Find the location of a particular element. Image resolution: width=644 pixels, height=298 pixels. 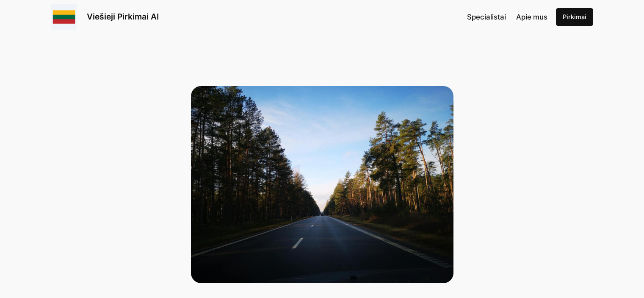

span: Apie mus is located at coordinates (532, 17).